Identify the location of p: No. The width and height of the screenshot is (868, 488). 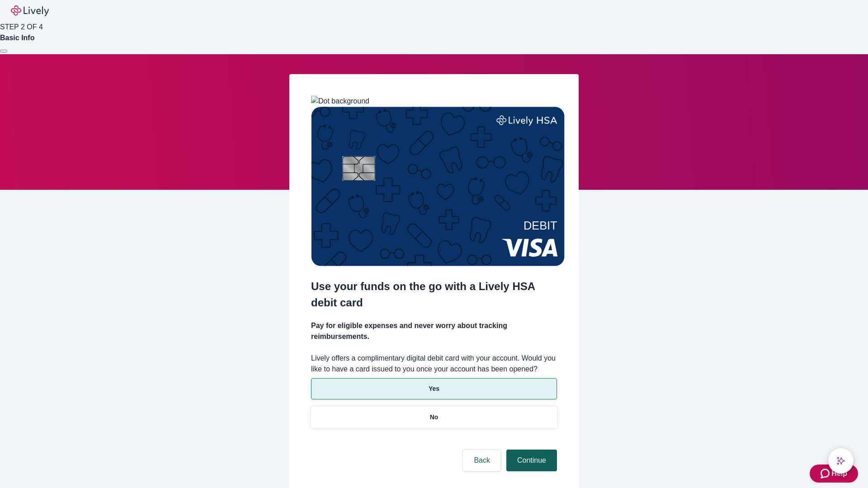
(434, 417).